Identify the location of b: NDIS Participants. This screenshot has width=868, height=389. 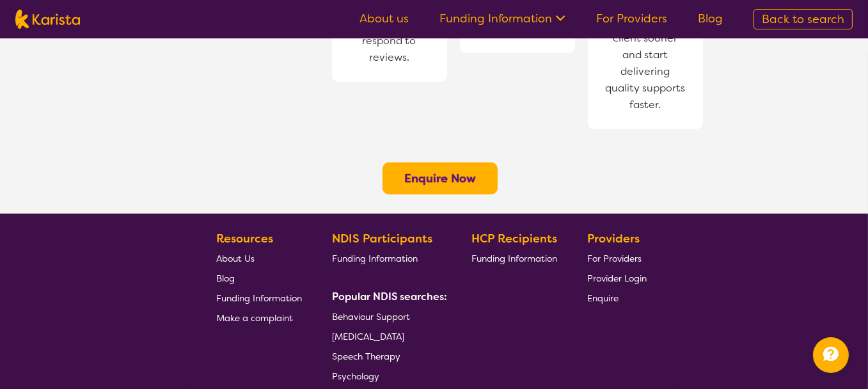
(382, 239).